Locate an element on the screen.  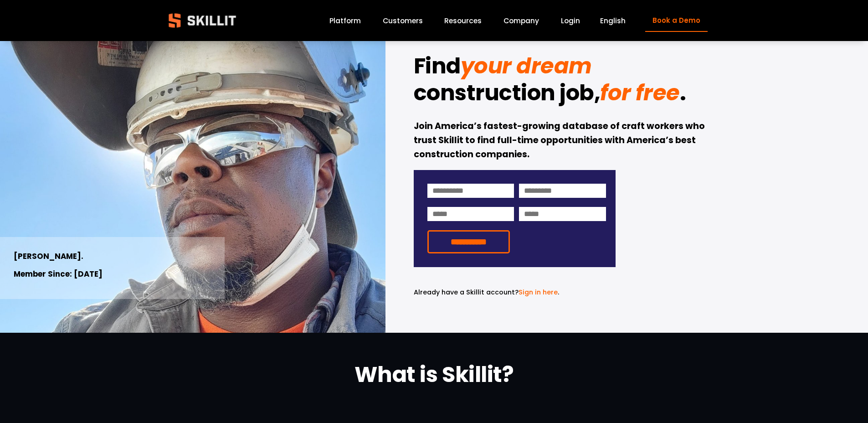
div: language picker is located at coordinates (613, 20).